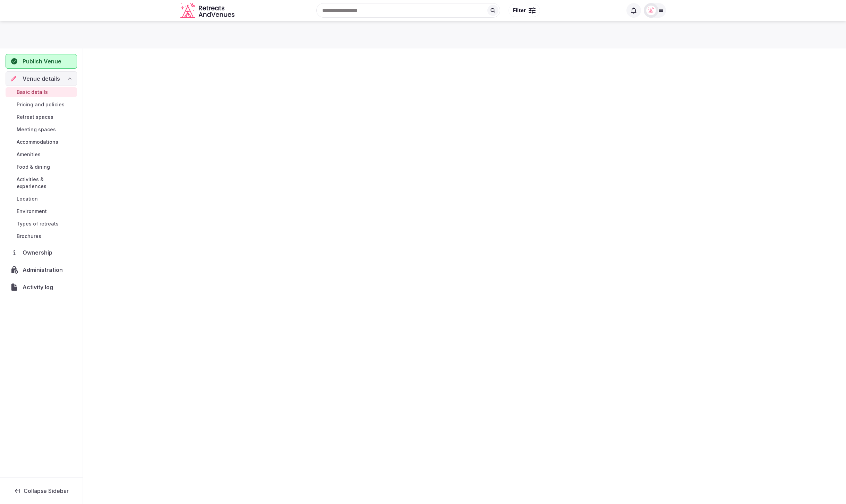 Image resolution: width=846 pixels, height=504 pixels. Describe the element at coordinates (41, 78) in the screenshot. I see `span: Venue details` at that location.